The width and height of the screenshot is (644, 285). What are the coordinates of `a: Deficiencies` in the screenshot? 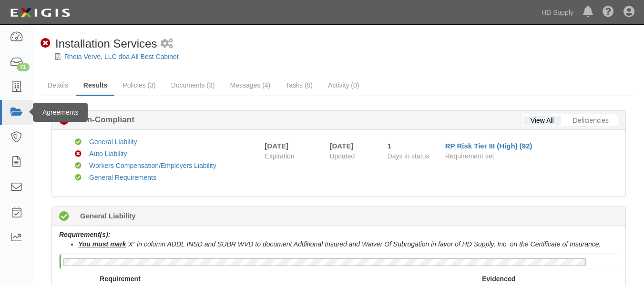 It's located at (591, 120).